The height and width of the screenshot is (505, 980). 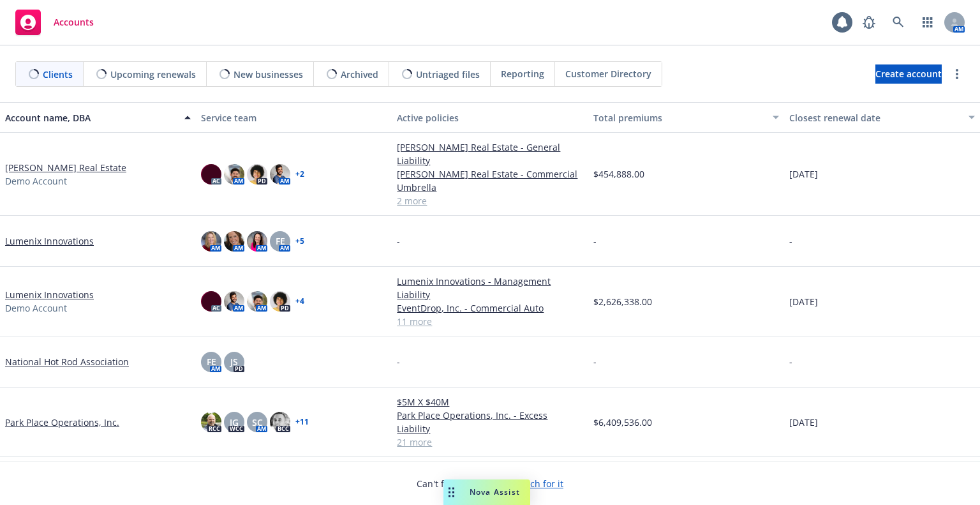 I want to click on a: 2 more, so click(x=489, y=201).